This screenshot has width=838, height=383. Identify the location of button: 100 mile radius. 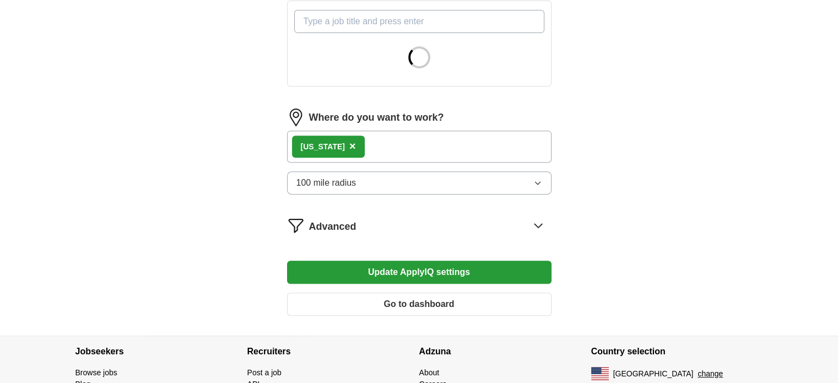
(419, 183).